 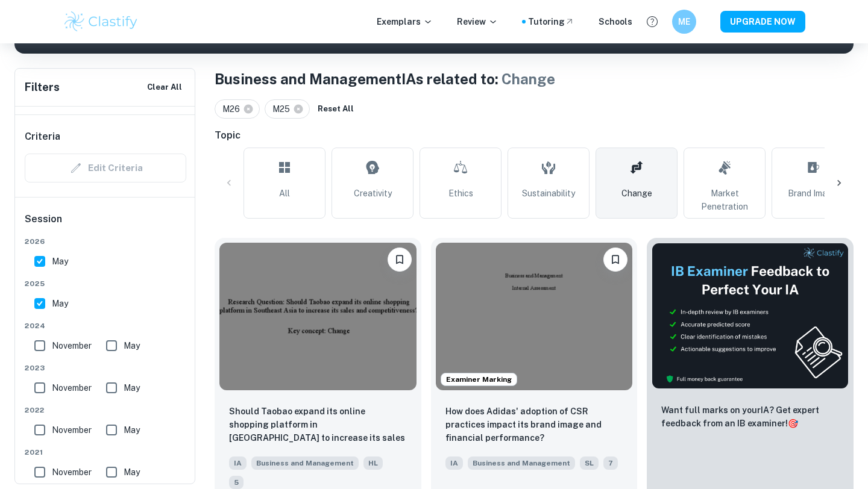 What do you see at coordinates (285, 193) in the screenshot?
I see `span: All` at bounding box center [285, 193].